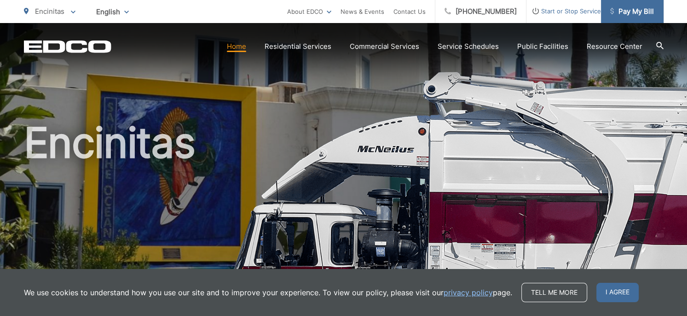  I want to click on span: I agree, so click(618, 292).